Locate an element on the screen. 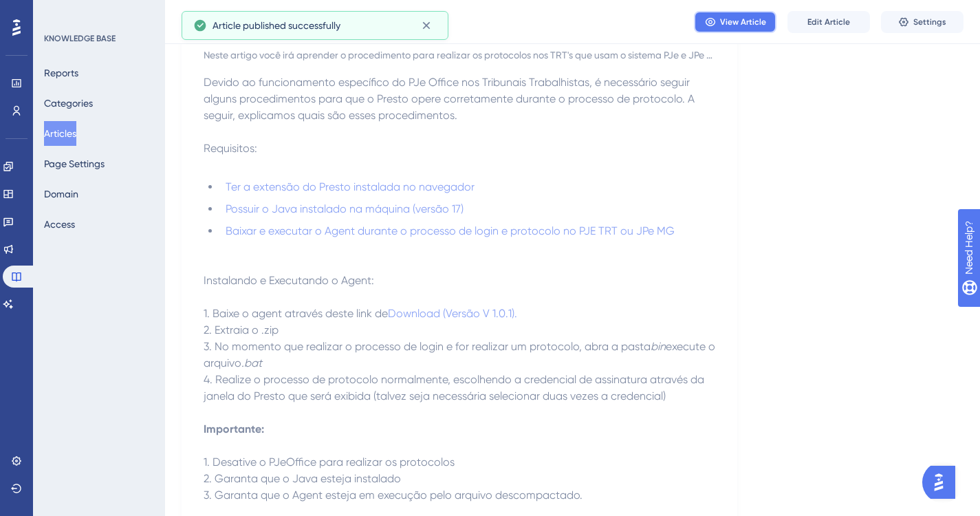 The image size is (980, 516). div: Neste artigo você irá aprender o procedimento para realizar os protocolos nos TRT's que usam o si... is located at coordinates (459, 55).